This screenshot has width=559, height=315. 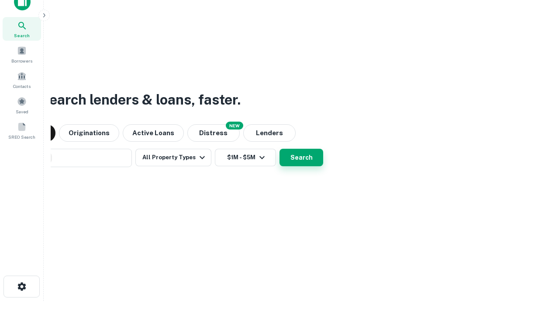 I want to click on button: All Property Types, so click(x=174, y=157).